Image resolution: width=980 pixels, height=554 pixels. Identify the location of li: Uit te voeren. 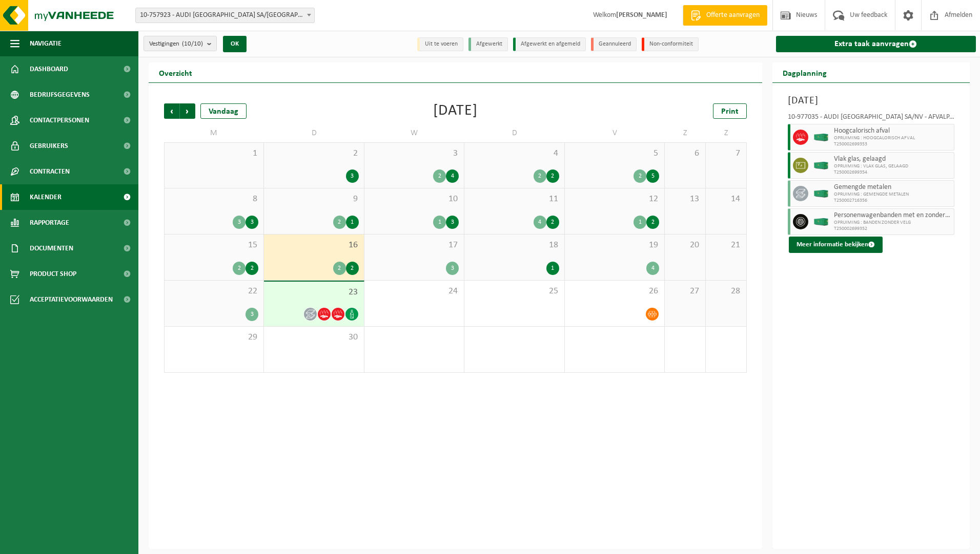
(440, 44).